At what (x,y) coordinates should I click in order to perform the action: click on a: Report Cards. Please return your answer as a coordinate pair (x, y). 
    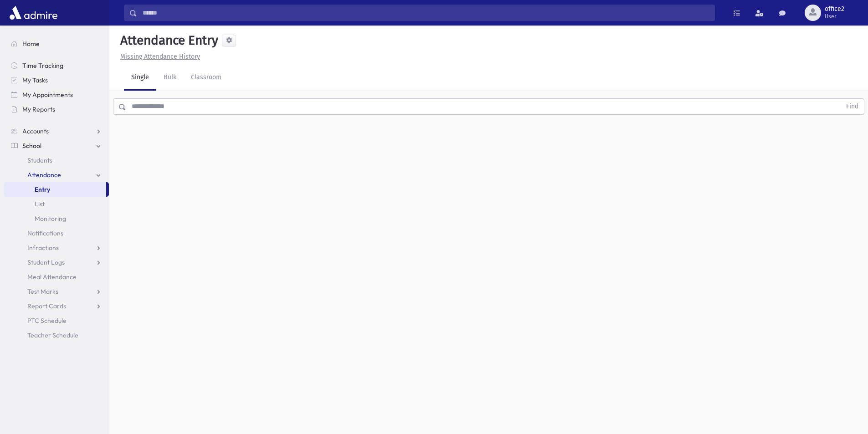
    Looking at the image, I should click on (56, 306).